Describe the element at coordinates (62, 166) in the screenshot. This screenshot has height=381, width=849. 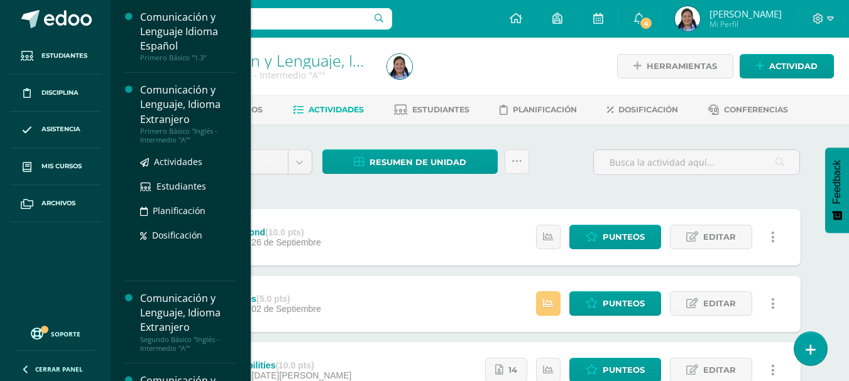
I see `span: Mis cursos` at that location.